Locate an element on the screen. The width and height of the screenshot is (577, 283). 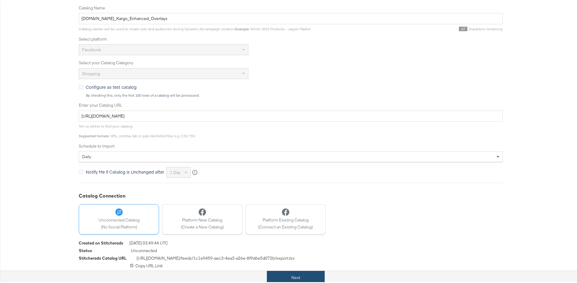
input: Name your catalog e.g. My Dynamic Product Catalog is located at coordinates (291, 17).